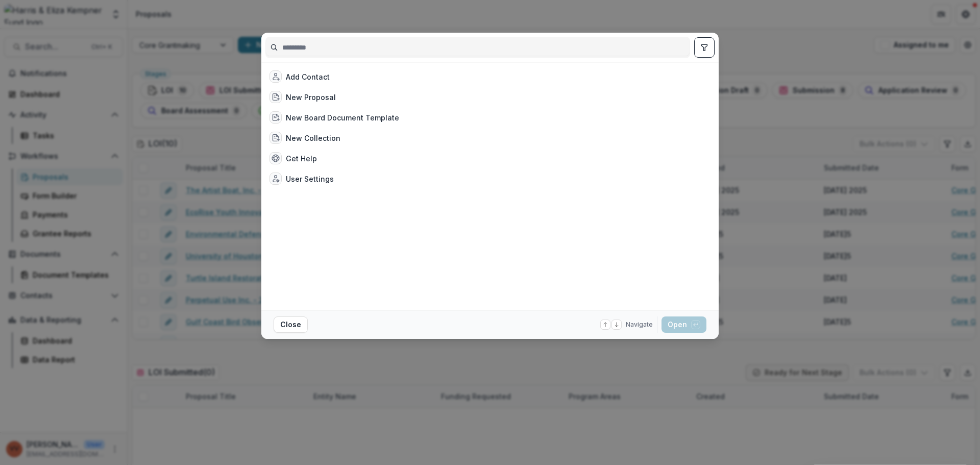 The image size is (980, 465). Describe the element at coordinates (313, 138) in the screenshot. I see `div: New Collection` at that location.